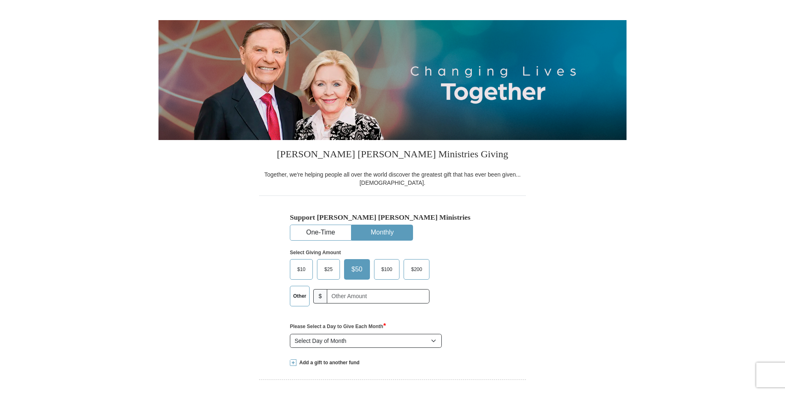  Describe the element at coordinates (387, 269) in the screenshot. I see `span: $100` at that location.